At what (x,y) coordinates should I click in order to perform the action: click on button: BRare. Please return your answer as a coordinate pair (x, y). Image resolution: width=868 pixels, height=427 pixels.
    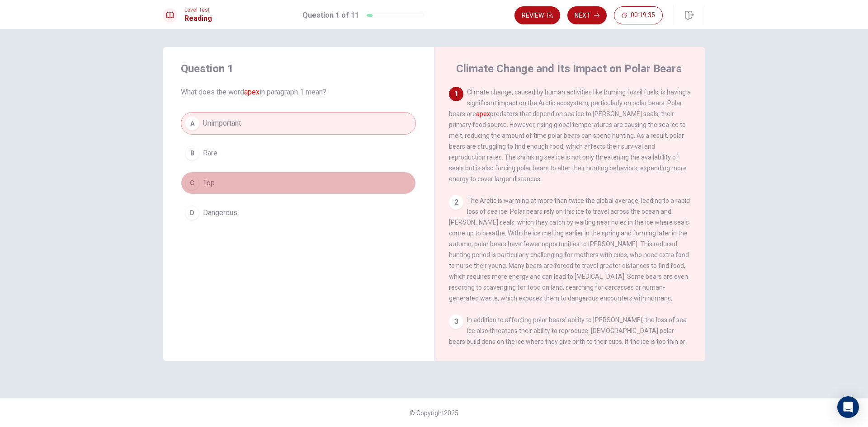
    Looking at the image, I should click on (298, 153).